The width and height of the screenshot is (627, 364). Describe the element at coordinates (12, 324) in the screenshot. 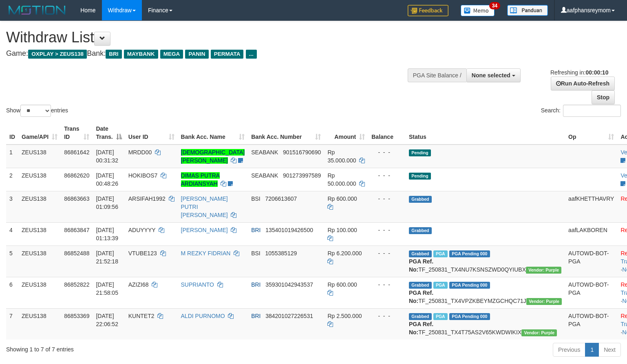

I see `td: 7` at that location.